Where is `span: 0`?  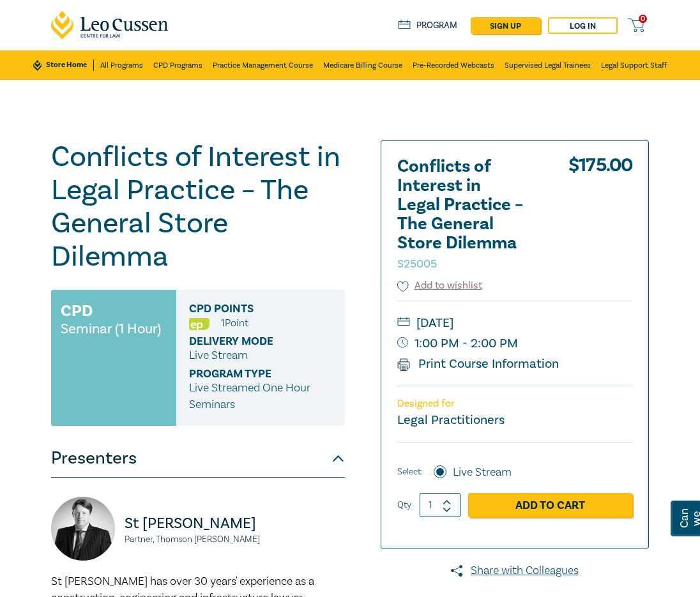
span: 0 is located at coordinates (643, 18).